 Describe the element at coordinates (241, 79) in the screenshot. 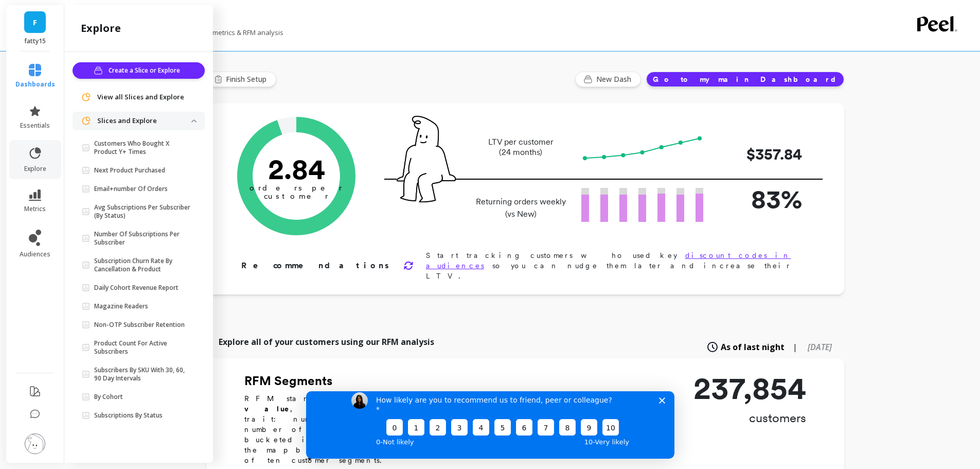

I see `button: Finish Setup` at that location.